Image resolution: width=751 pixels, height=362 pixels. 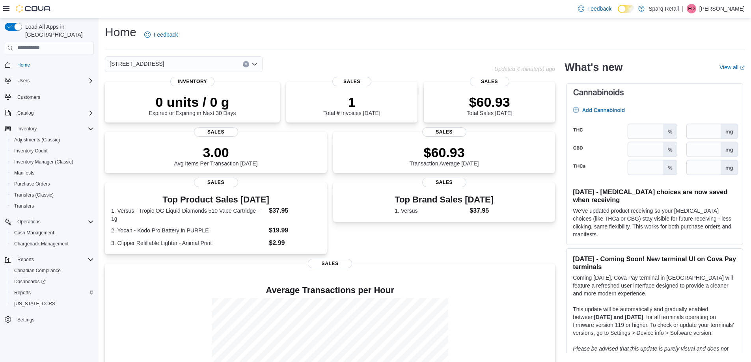 I want to click on nav: Complex example, so click(x=49, y=201).